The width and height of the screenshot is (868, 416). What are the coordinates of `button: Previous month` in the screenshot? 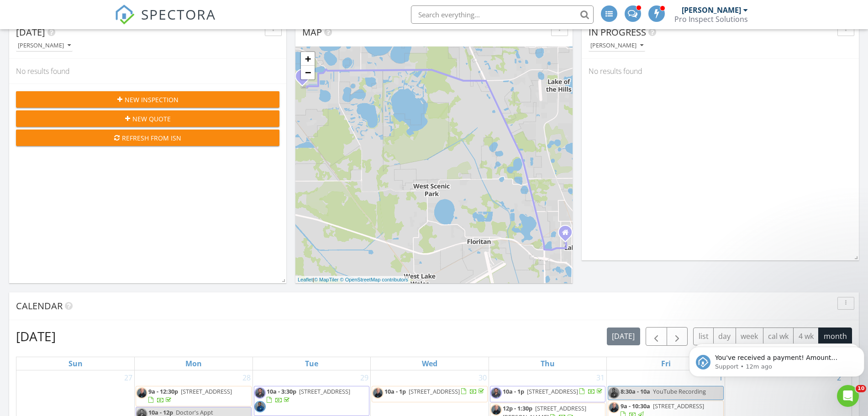 It's located at (657, 336).